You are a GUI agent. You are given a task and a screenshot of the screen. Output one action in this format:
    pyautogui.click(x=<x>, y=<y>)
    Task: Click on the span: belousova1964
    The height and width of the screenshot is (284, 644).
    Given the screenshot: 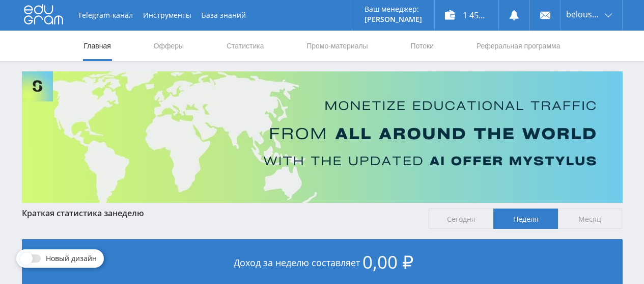 What is the action you would take?
    pyautogui.click(x=584, y=14)
    